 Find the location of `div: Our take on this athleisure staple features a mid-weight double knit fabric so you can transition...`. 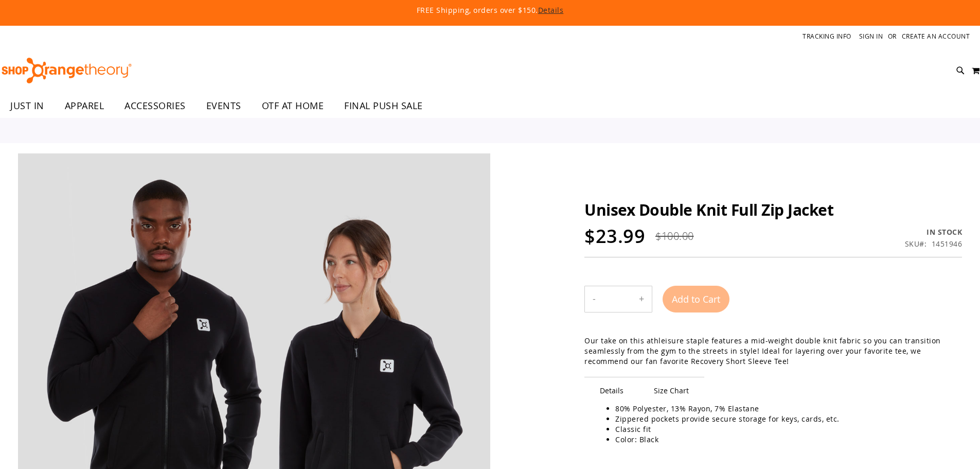

div: Our take on this athleisure staple features a mid-weight double knit fabric so you can transition... is located at coordinates (773, 351).